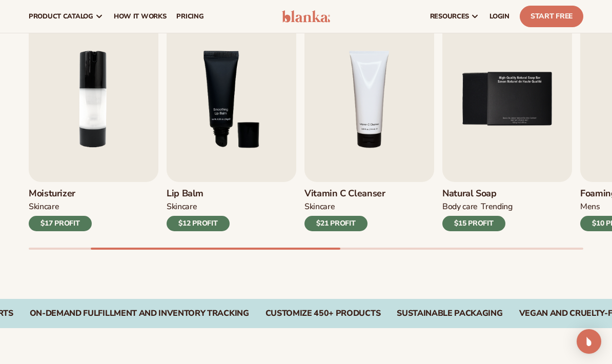 The image size is (612, 364). Describe the element at coordinates (507, 123) in the screenshot. I see `a: 5 / 9` at that location.